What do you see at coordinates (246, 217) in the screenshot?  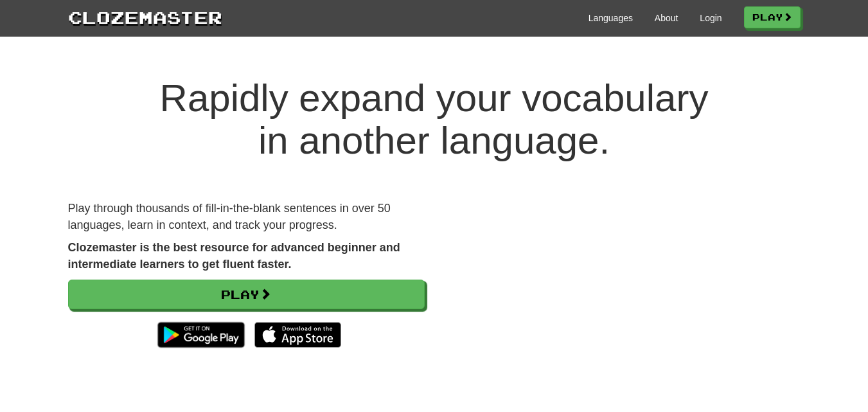 I see `p: Play through thousands of fill-in-the-blank sentences in over 50 languages, learn in context, and...` at bounding box center [246, 217].